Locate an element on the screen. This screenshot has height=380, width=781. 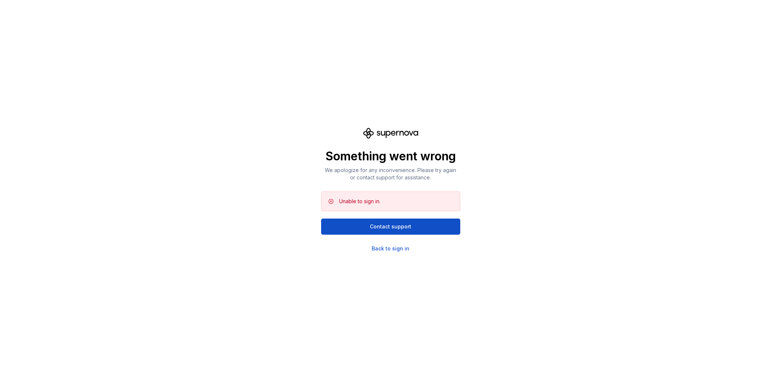
button: Contact support is located at coordinates (391, 227).